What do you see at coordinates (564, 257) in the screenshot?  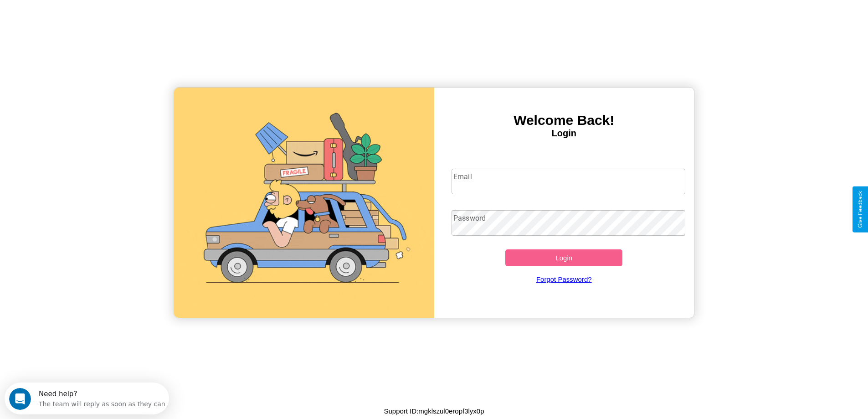 I see `button: Login` at bounding box center [564, 257].